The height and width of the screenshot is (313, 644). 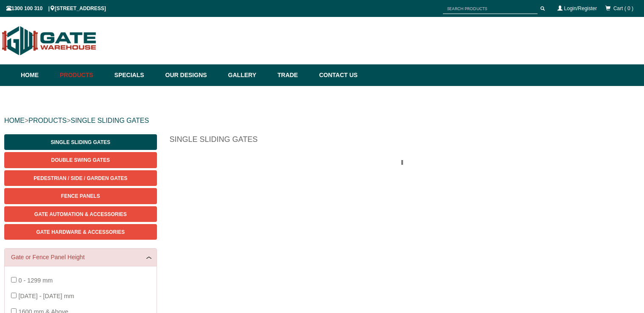 I want to click on img: please_wait.gif, so click(x=405, y=162).